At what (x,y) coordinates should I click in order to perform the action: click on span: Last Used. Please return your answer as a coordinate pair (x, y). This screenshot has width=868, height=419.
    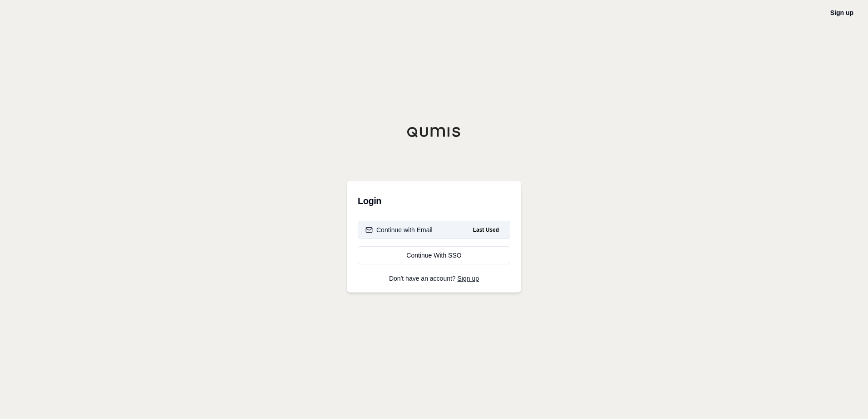
    Looking at the image, I should click on (485, 230).